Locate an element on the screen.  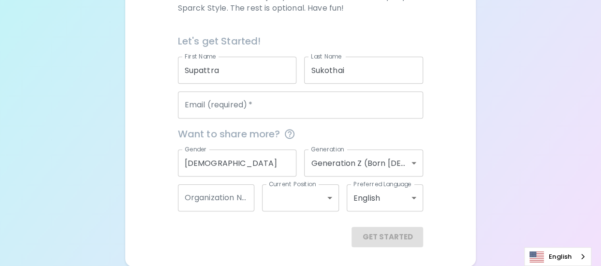
div: Language is located at coordinates (557, 256).